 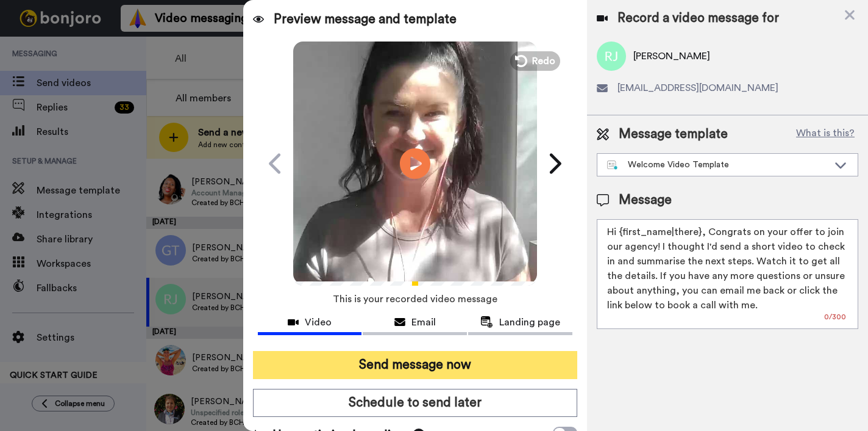 I want to click on span: Landing page, so click(x=530, y=322).